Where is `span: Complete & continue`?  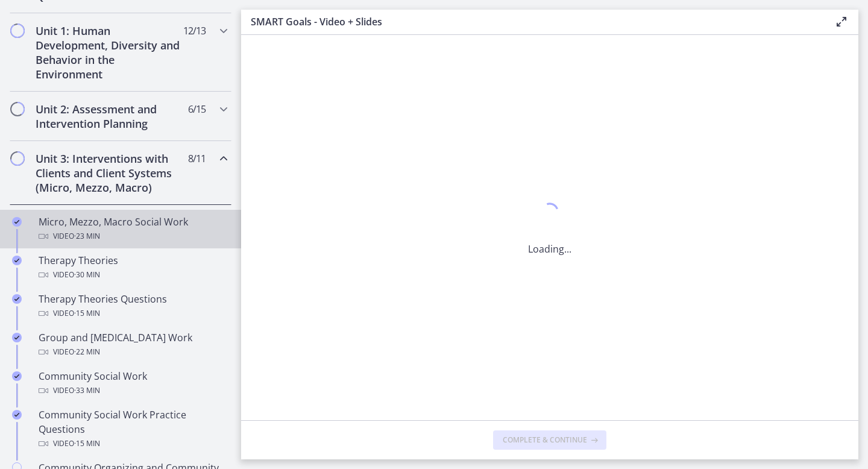
span: Complete & continue is located at coordinates (545, 440).